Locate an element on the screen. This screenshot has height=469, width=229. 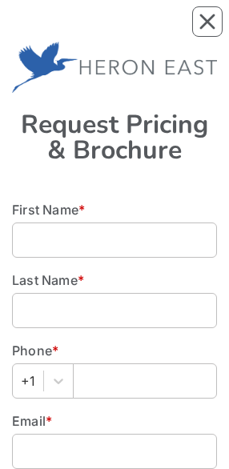
span: Email is located at coordinates (29, 421).